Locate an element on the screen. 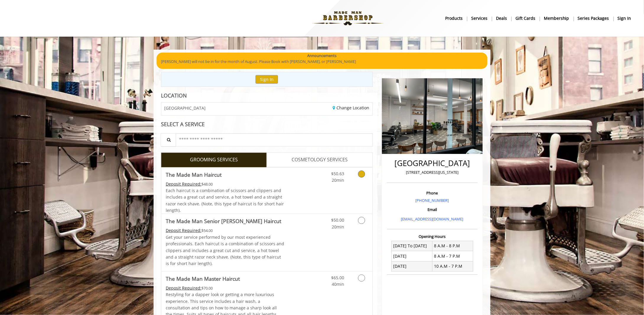  b: sign in is located at coordinates (625, 18).